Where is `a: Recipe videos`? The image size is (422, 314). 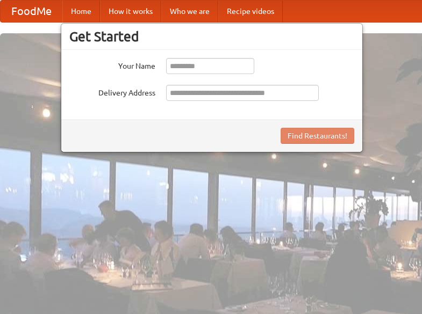
a: Recipe videos is located at coordinates (250, 11).